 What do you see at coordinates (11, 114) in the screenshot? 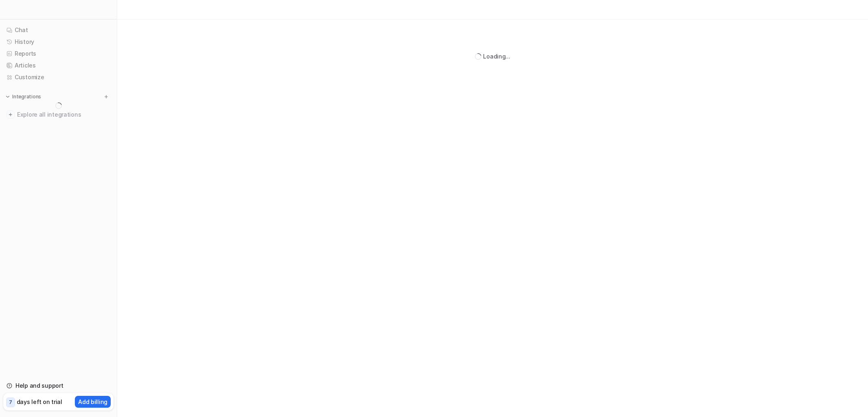
I see `img: explore all integrations` at bounding box center [11, 114].